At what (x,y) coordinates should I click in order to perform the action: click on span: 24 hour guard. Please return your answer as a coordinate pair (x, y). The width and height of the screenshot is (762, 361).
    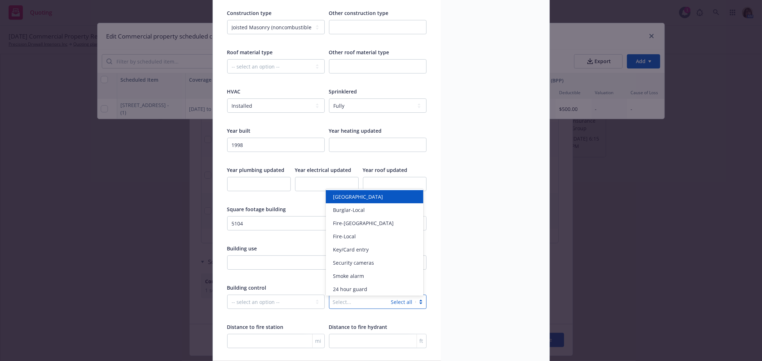
    Looking at the image, I should click on (350, 289).